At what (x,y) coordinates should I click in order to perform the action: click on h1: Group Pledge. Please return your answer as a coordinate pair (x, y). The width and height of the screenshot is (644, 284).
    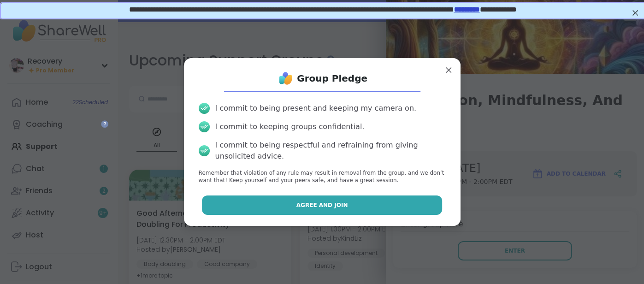
    Looking at the image, I should click on (332, 78).